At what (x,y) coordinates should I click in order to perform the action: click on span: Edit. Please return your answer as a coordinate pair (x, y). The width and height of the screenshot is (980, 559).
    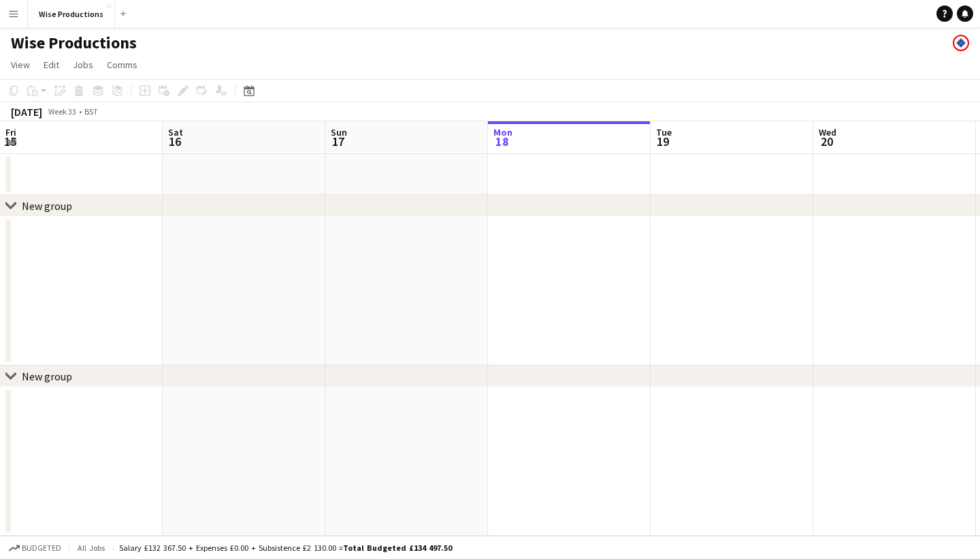
    Looking at the image, I should click on (51, 65).